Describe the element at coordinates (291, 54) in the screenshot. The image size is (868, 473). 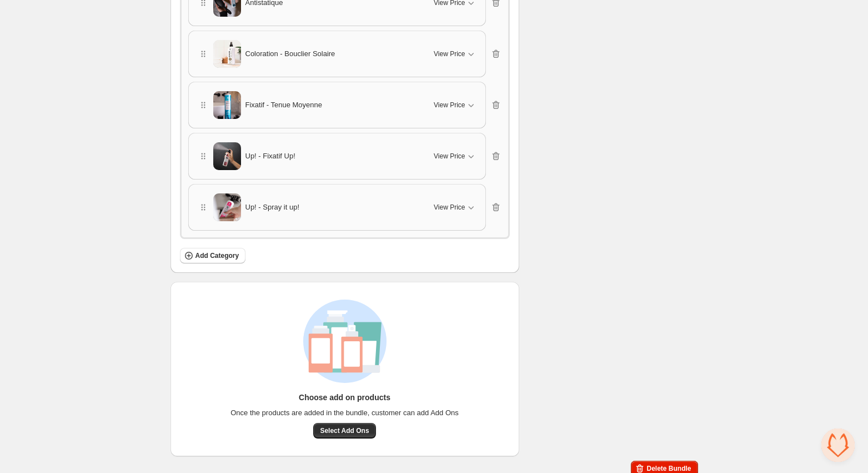
I see `span: Coloration - Bouclier Solaire` at that location.